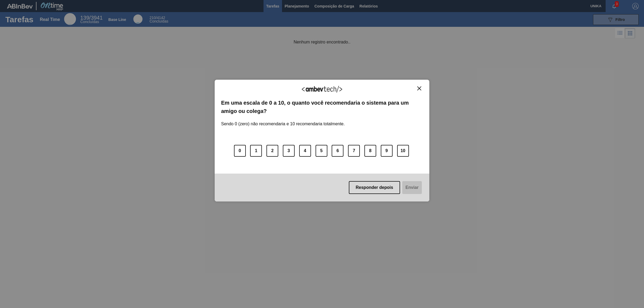  Describe the element at coordinates (240, 151) in the screenshot. I see `button: 0` at that location.